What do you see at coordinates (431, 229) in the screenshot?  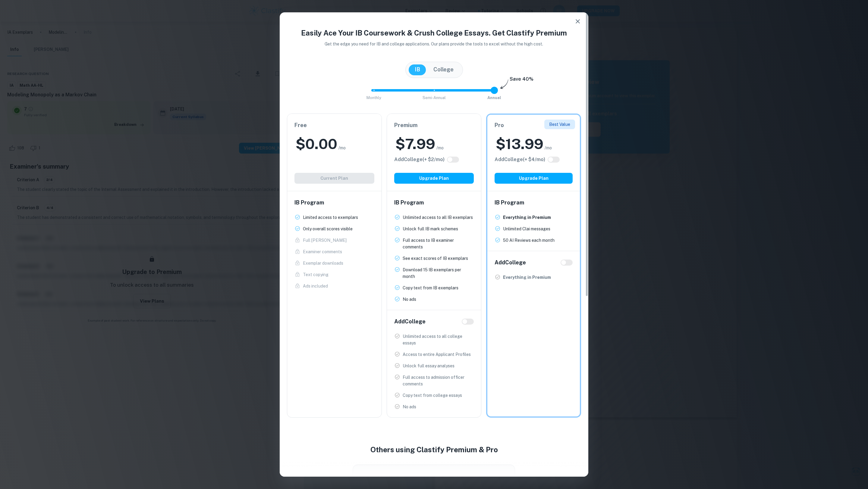 I see `p: Unlock full IB mark schemes` at bounding box center [431, 229].